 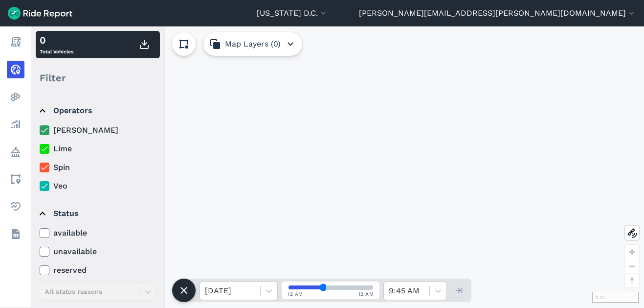 What do you see at coordinates (98, 149) in the screenshot?
I see `label: Lime` at bounding box center [98, 149].